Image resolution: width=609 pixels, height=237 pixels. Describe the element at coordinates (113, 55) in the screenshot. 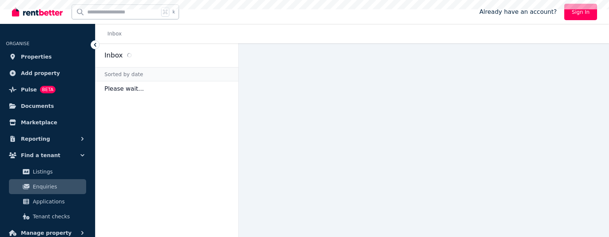

I see `h2: Inbox` at that location.